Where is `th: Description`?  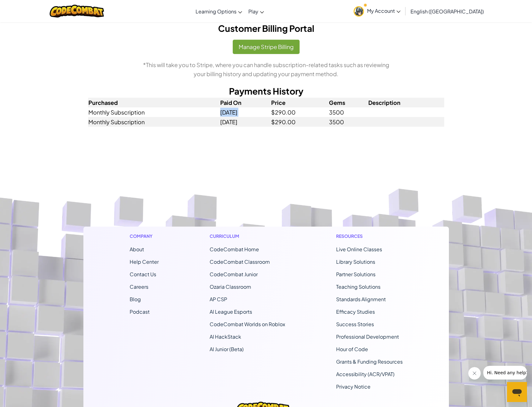 th: Description is located at coordinates (406, 102).